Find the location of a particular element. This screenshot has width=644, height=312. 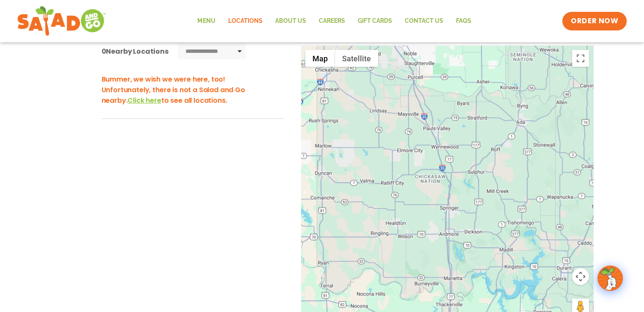

img: new-SAG-logo-768×292 is located at coordinates (61, 21).